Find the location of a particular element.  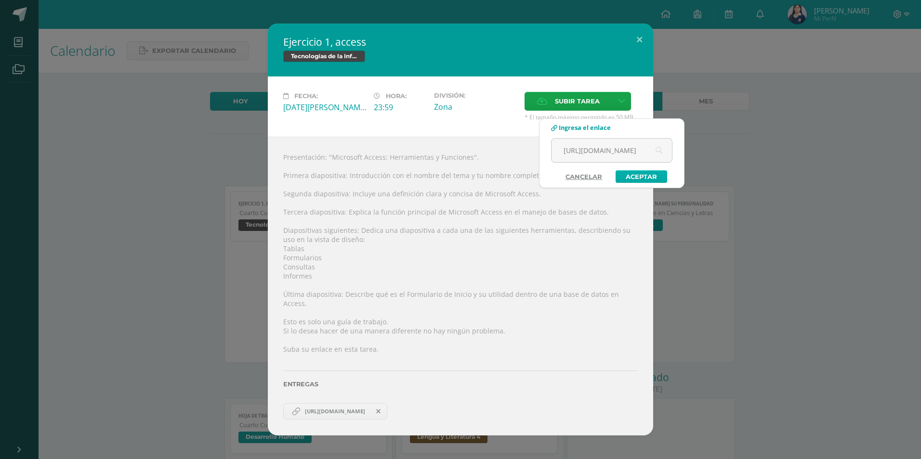

div: Zona is located at coordinates (475, 107).